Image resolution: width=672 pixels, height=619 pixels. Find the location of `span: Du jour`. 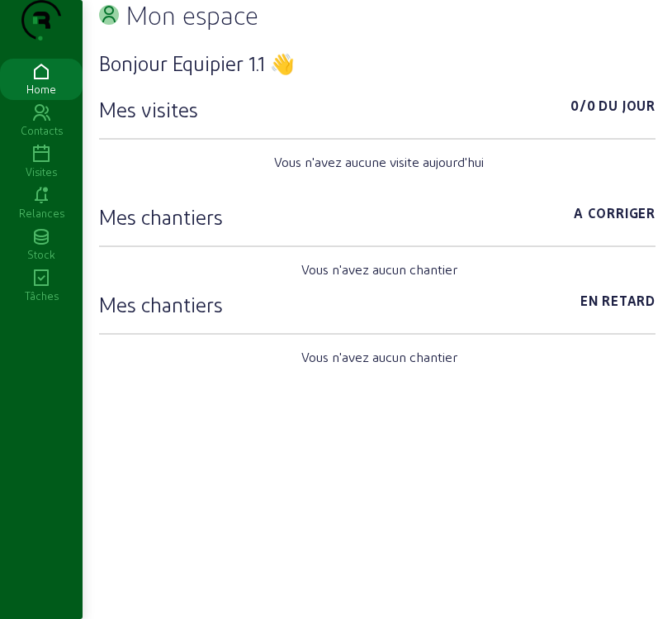

span: Du jour is located at coordinates (627, 109).